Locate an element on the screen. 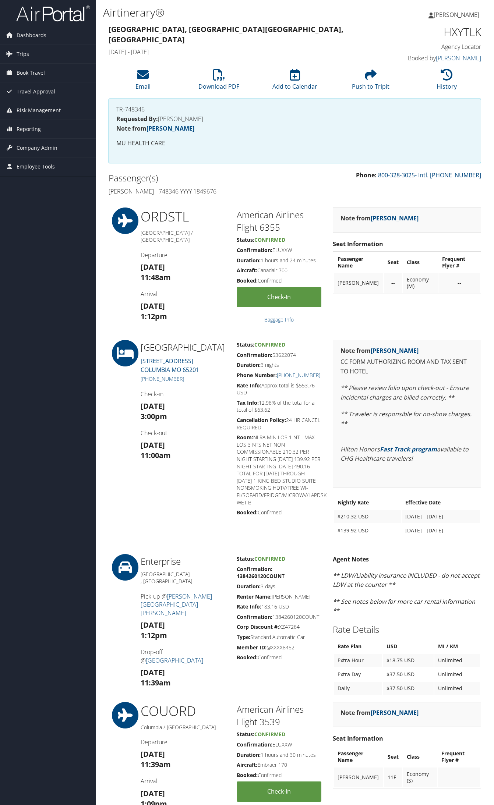  span: Trips is located at coordinates (23, 54).